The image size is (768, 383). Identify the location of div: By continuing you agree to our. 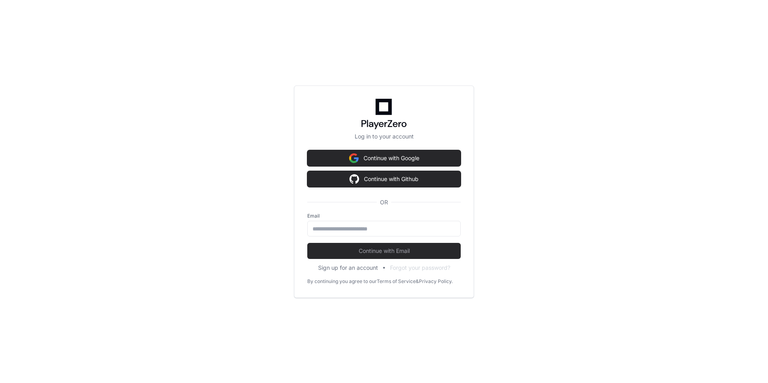
(342, 282).